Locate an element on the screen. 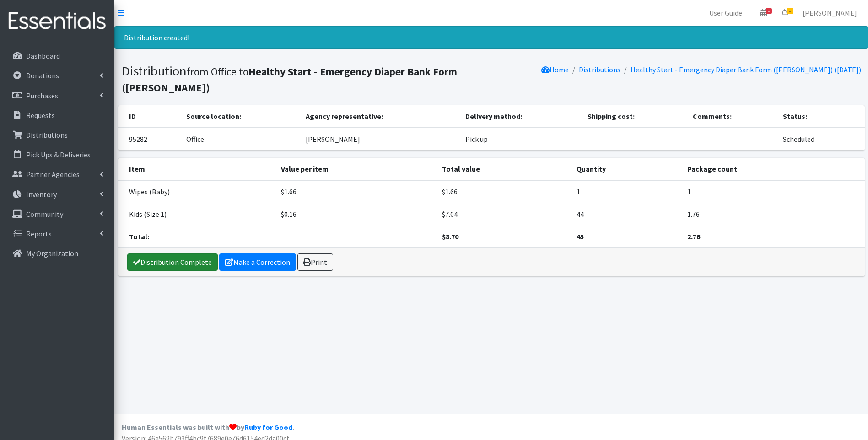  th: Shipping cost: is located at coordinates (635, 116).